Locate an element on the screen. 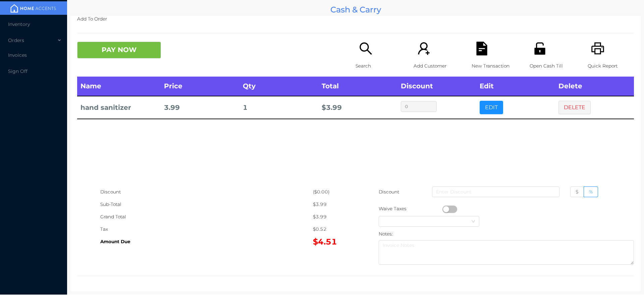  div: $4.51 is located at coordinates (334, 241).